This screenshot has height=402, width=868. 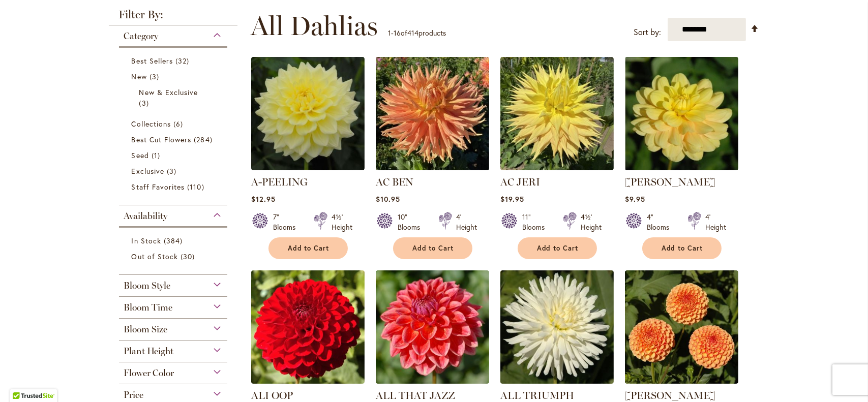 I want to click on span: 32, so click(x=183, y=61).